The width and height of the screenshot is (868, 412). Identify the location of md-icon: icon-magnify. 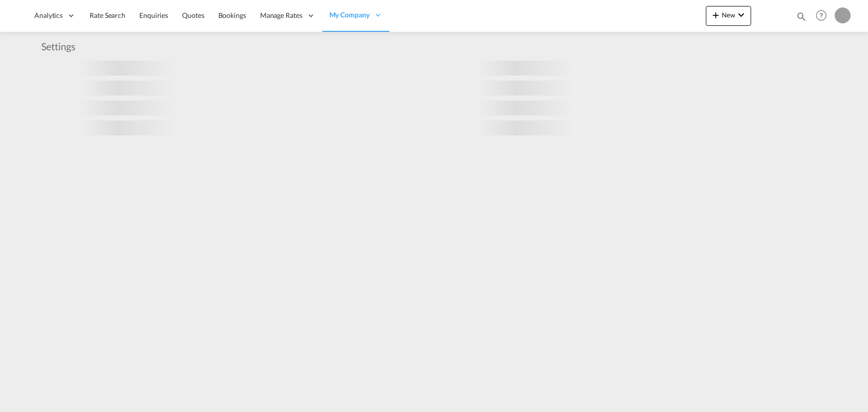
(801, 16).